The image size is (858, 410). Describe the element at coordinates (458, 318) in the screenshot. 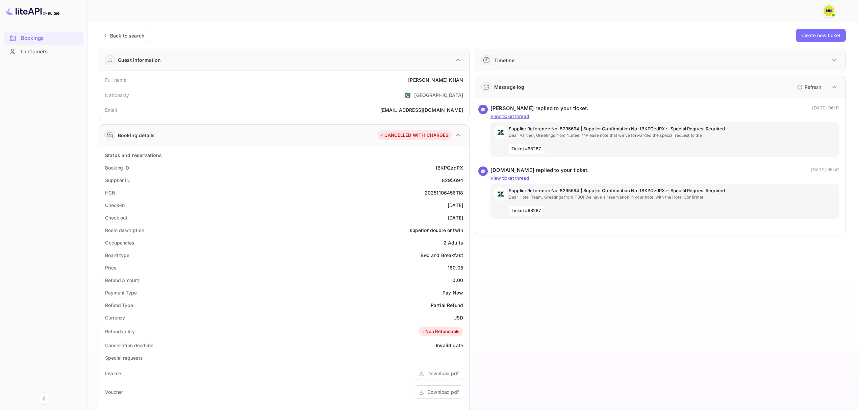

I see `div: USD` at that location.